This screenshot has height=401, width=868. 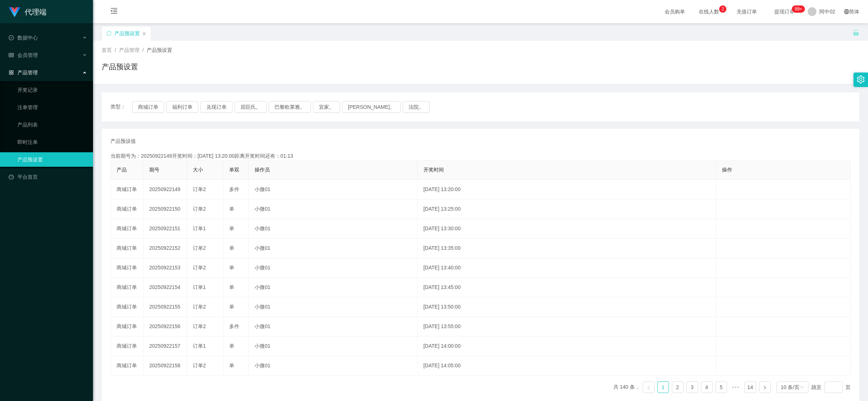 What do you see at coordinates (123, 141) in the screenshot?
I see `span: 产品预设值` at bounding box center [123, 141].